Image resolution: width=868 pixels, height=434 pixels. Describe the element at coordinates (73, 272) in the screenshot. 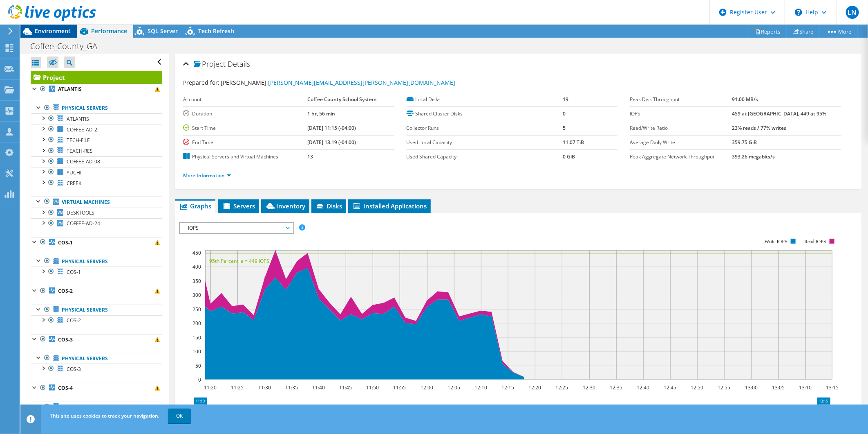

I see `span: COS-1` at that location.